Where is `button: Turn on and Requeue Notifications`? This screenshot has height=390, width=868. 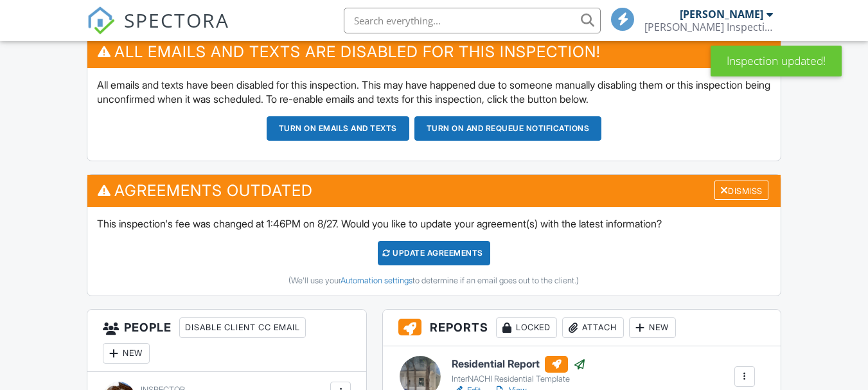 button: Turn on and Requeue Notifications is located at coordinates (508, 128).